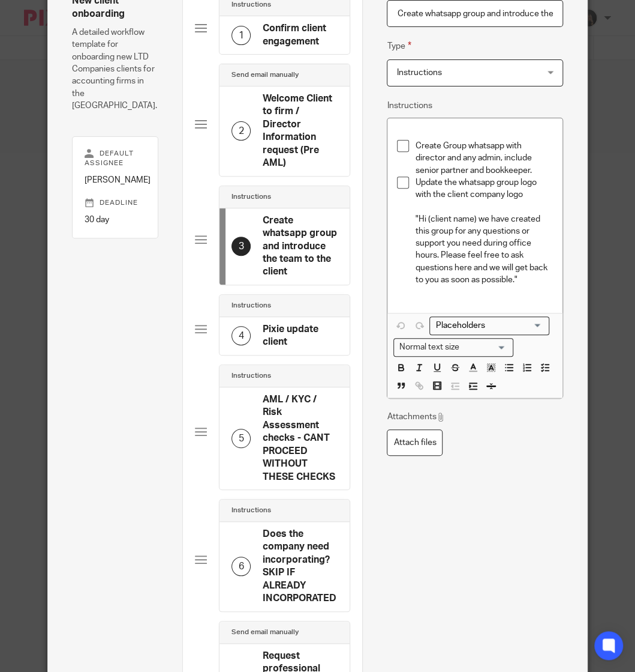  What do you see at coordinates (241, 566) in the screenshot?
I see `div: 6` at bounding box center [241, 566].